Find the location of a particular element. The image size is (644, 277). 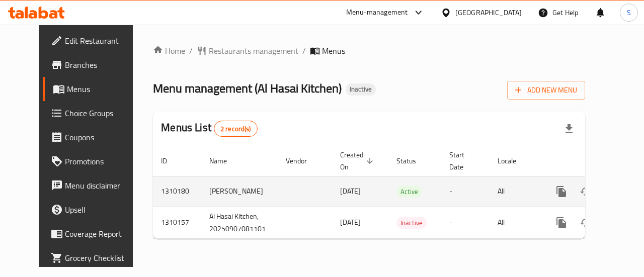

a: Coupons is located at coordinates (95, 137).